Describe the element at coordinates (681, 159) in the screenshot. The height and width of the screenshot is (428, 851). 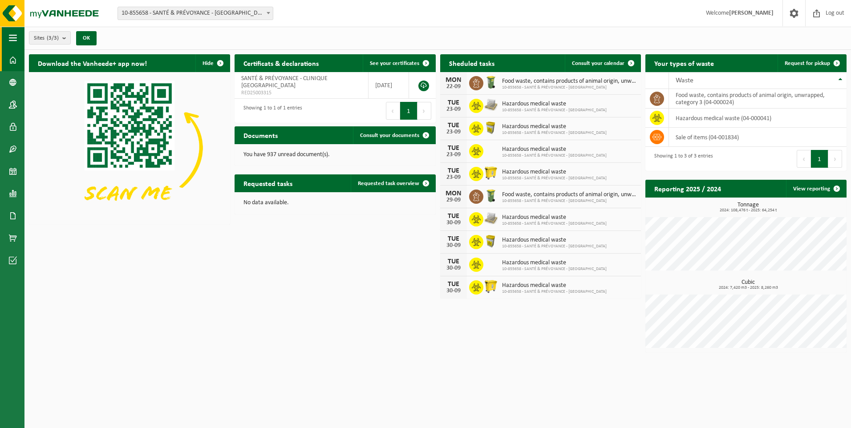
I see `div: Showing 1 to 3 of 3 entries` at that location.